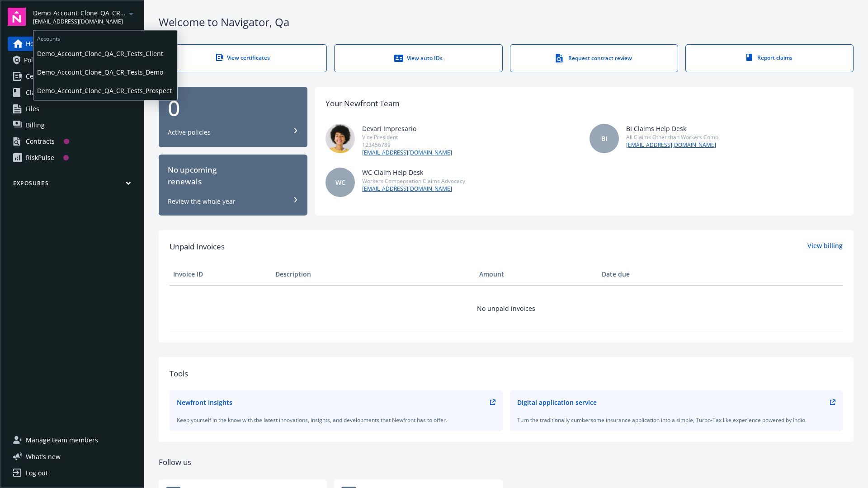  What do you see at coordinates (340, 182) in the screenshot?
I see `span: WC` at bounding box center [340, 182].